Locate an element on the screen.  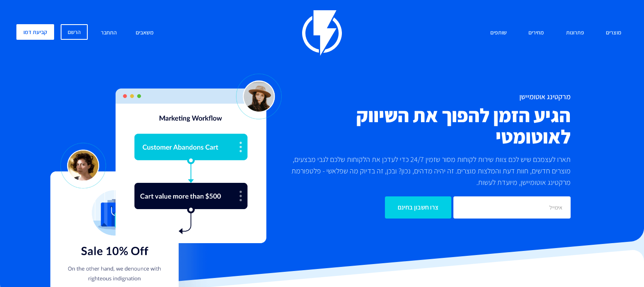
a: מחירים is located at coordinates (536, 33).